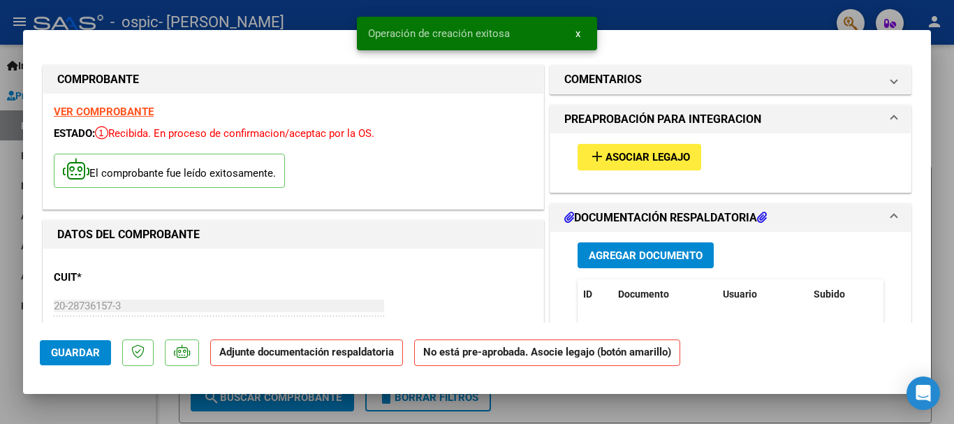  I want to click on h1: PREAPROBACIÓN PARA INTEGRACION, so click(663, 119).